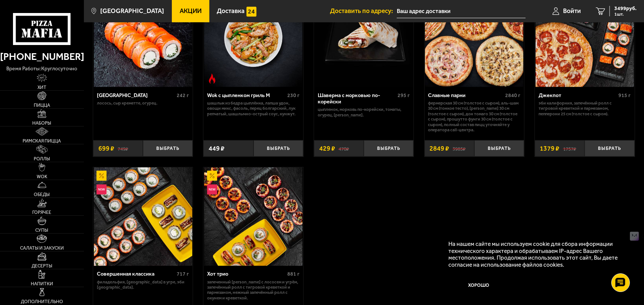 This screenshot has width=644, height=305. I want to click on span: Десерты, so click(42, 266).